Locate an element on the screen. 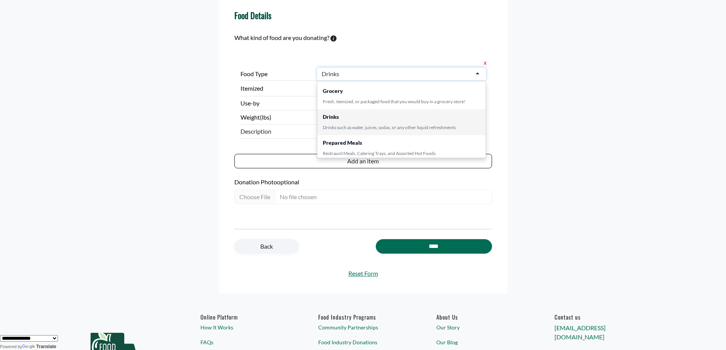 The width and height of the screenshot is (726, 350). div: Fresh, itemized, or packaged food that you would buy in a grocery store! is located at coordinates (402, 102).